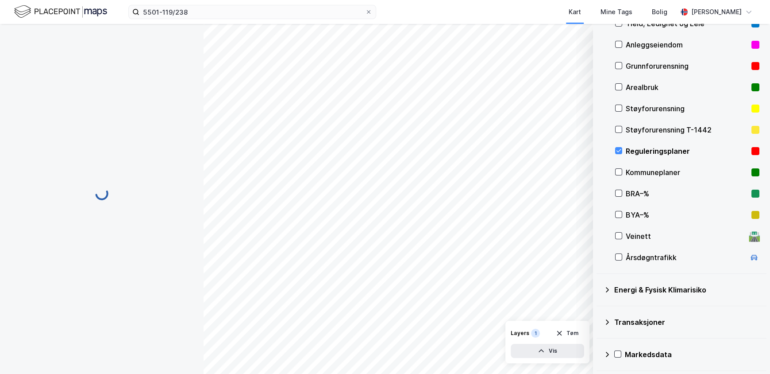 The image size is (770, 374). I want to click on div: Støyforurensning, so click(687, 108).